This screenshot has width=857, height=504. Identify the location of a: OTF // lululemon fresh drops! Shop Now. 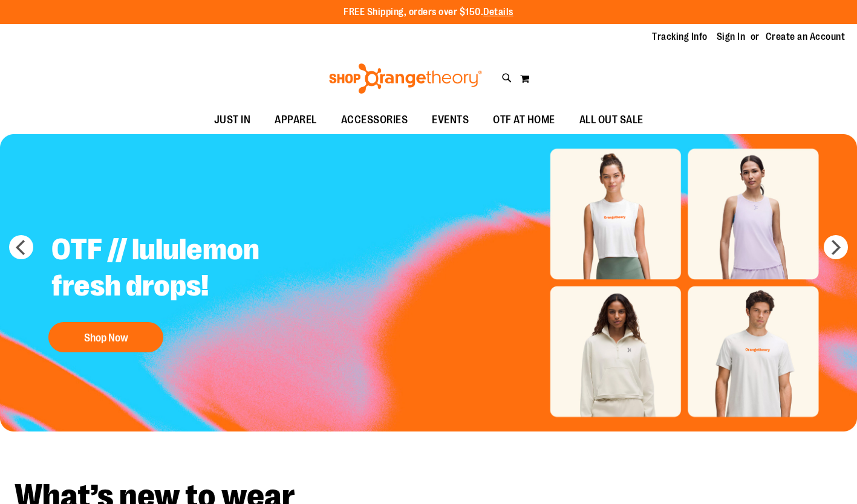
(192, 289).